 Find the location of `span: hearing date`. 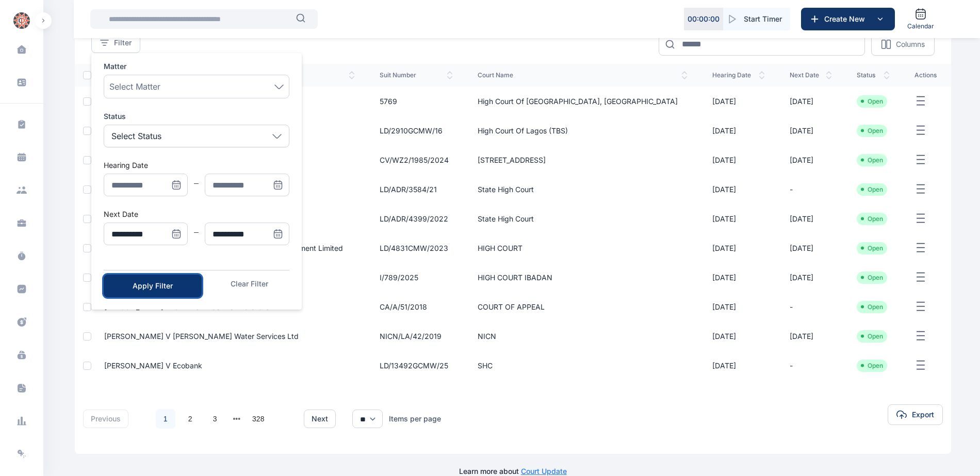

span: hearing date is located at coordinates (738, 76).